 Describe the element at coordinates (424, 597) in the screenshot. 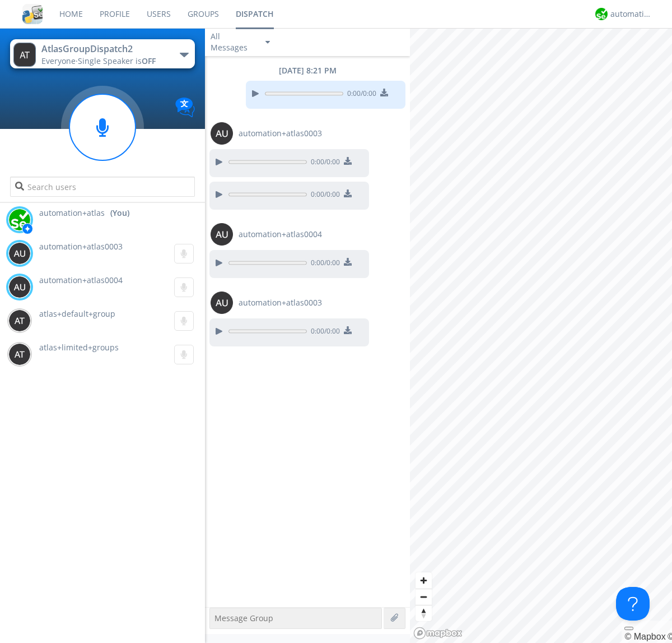

I see `span: Zoom out` at that location.